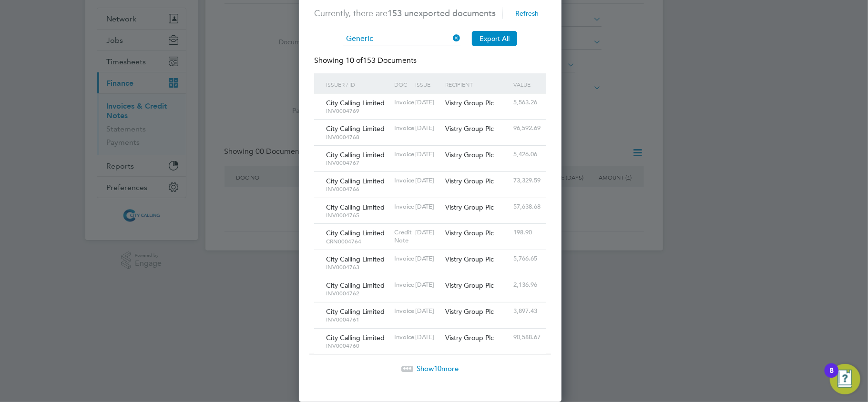 This screenshot has width=868, height=402. What do you see at coordinates (524, 259) in the screenshot?
I see `div: 5,766.65` at bounding box center [524, 259].